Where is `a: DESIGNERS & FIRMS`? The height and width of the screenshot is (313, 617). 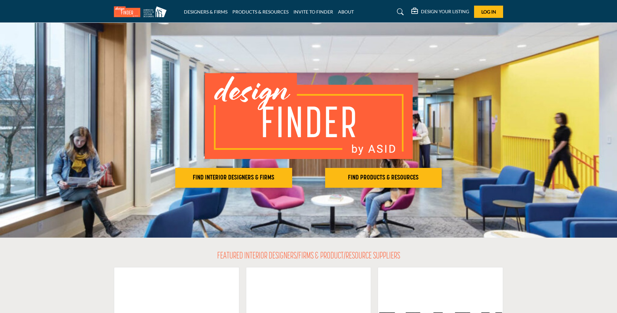 a: DESIGNERS & FIRMS is located at coordinates (206, 12).